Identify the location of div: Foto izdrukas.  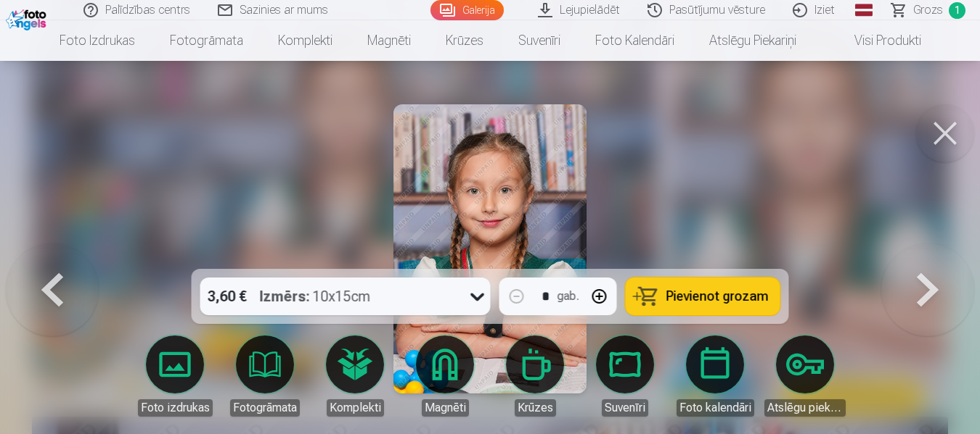
(175, 408).